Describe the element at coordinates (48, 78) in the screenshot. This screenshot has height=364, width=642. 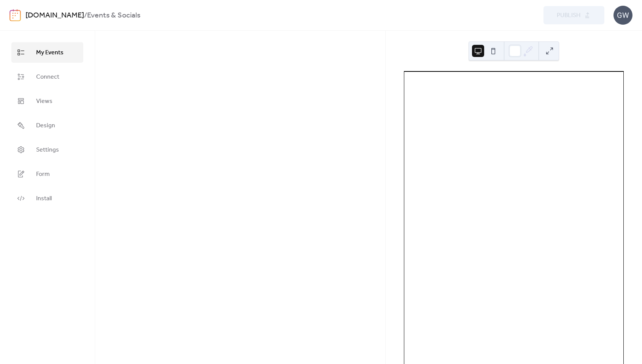
I see `span: Connect` at that location.